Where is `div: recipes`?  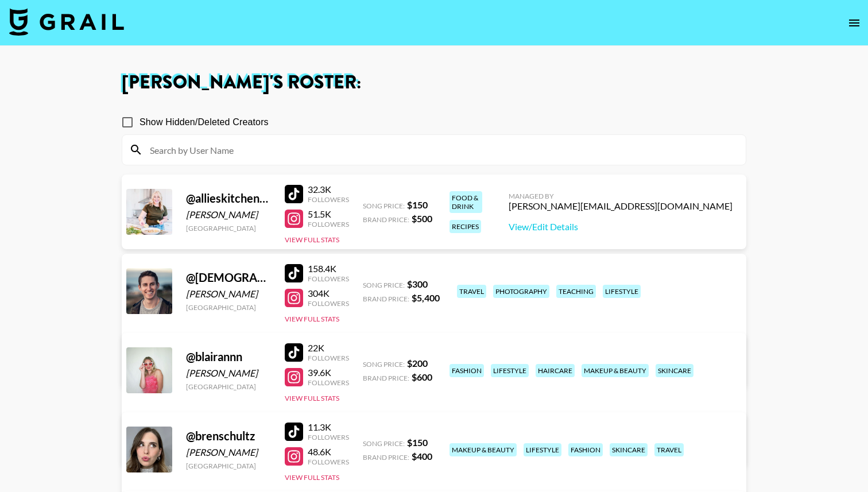 div: recipes is located at coordinates (465, 226).